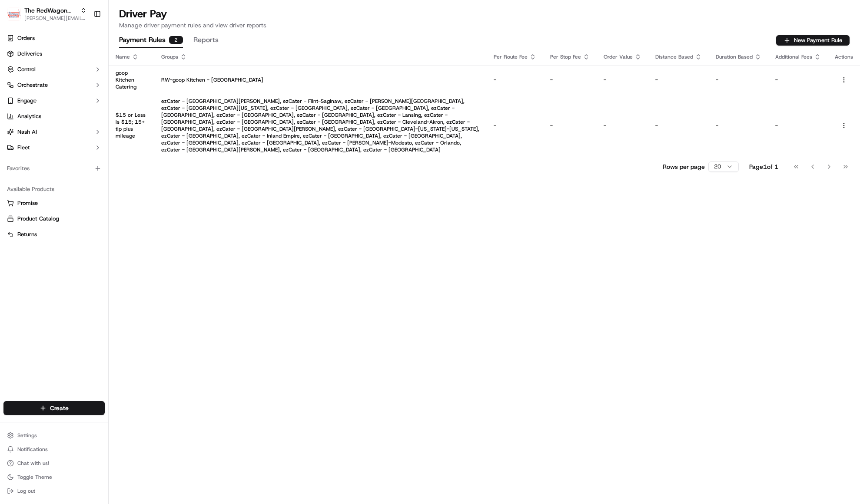  I want to click on div: Distance Based, so click(679, 57).